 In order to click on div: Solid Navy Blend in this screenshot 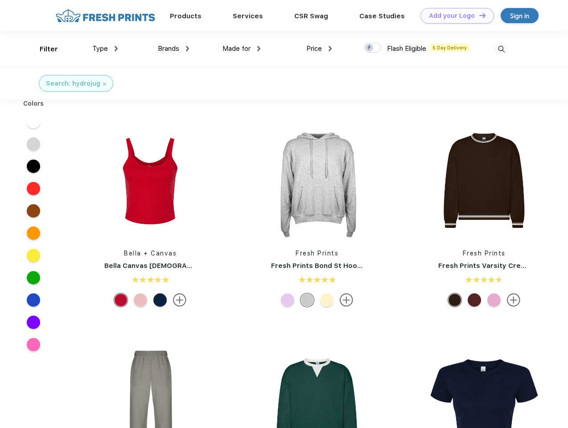, I will do `click(160, 300)`.